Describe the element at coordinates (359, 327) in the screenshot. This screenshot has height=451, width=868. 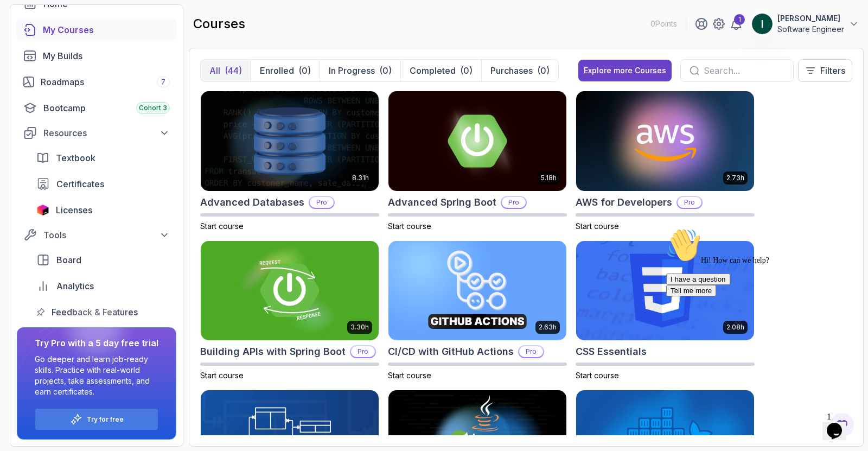
I see `p: 3.30h` at that location.